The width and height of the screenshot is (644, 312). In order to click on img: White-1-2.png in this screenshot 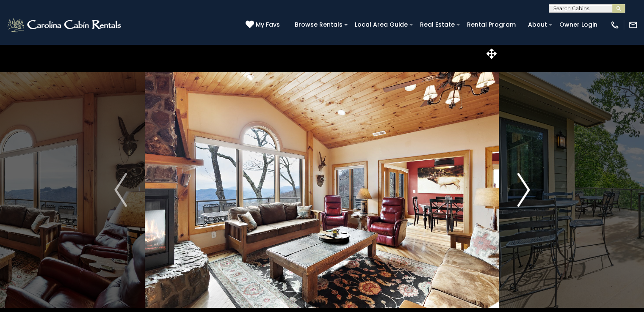, I will do `click(65, 25)`.